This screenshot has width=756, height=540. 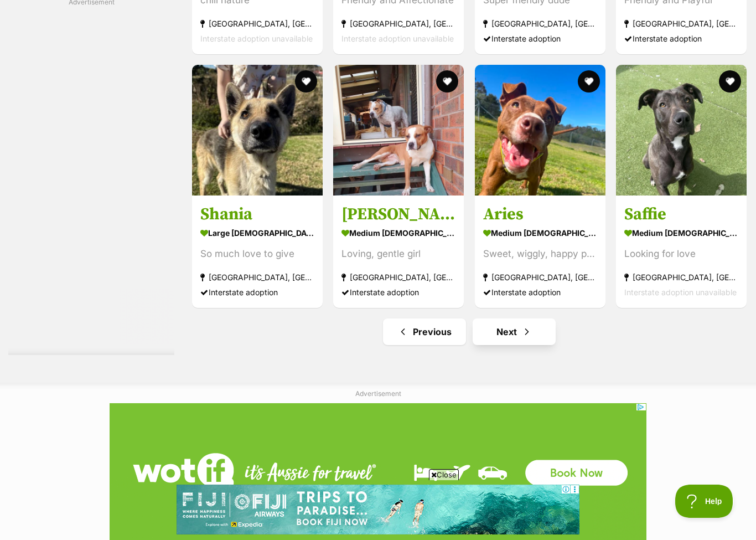 What do you see at coordinates (398, 253) in the screenshot?
I see `div: Loving, gentle girl` at bounding box center [398, 253].